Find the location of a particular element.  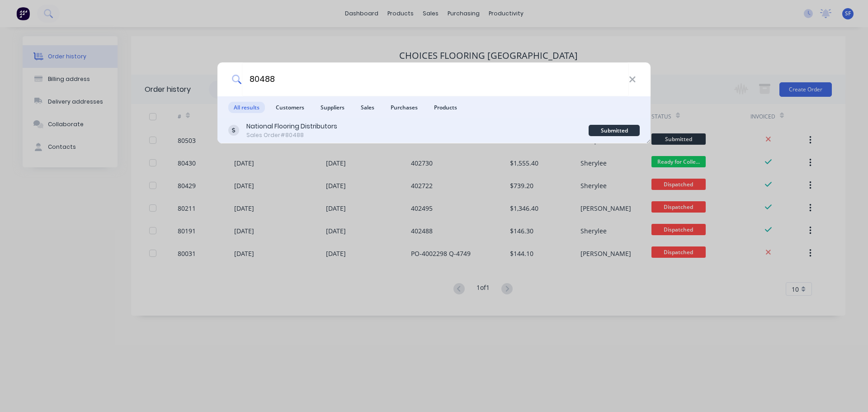

div: Sales Order #80488 is located at coordinates (292, 135).